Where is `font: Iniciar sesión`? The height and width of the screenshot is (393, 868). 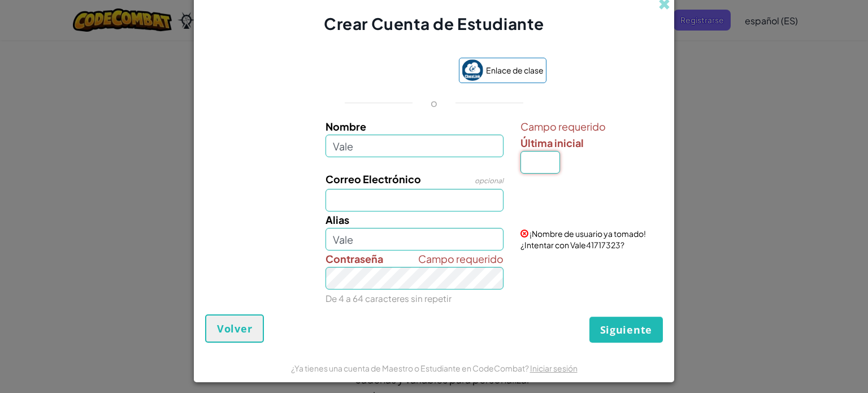
font: Iniciar sesión is located at coordinates (554, 368).